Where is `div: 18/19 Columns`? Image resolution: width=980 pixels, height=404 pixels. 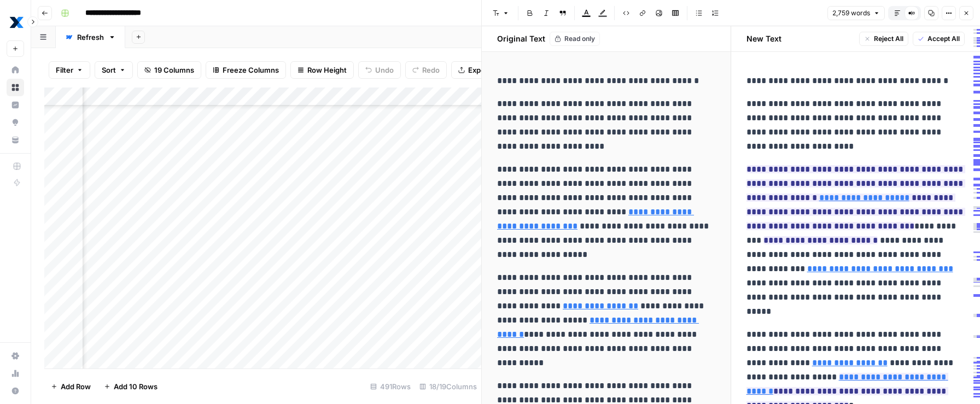 div: 18/19 Columns is located at coordinates (448, 387).